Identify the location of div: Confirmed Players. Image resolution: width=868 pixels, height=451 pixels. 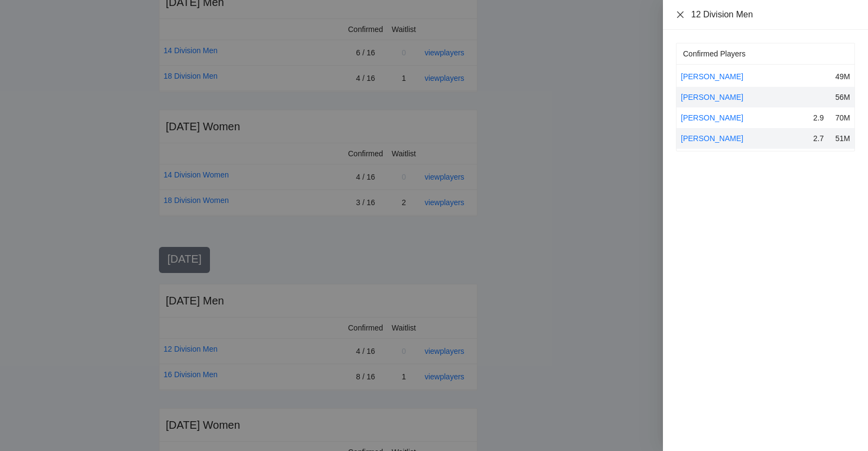
(765, 54).